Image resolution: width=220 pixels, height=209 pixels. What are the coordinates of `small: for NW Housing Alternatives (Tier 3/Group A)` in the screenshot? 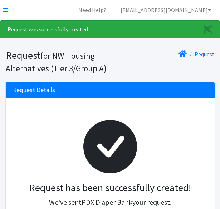 It's located at (56, 62).